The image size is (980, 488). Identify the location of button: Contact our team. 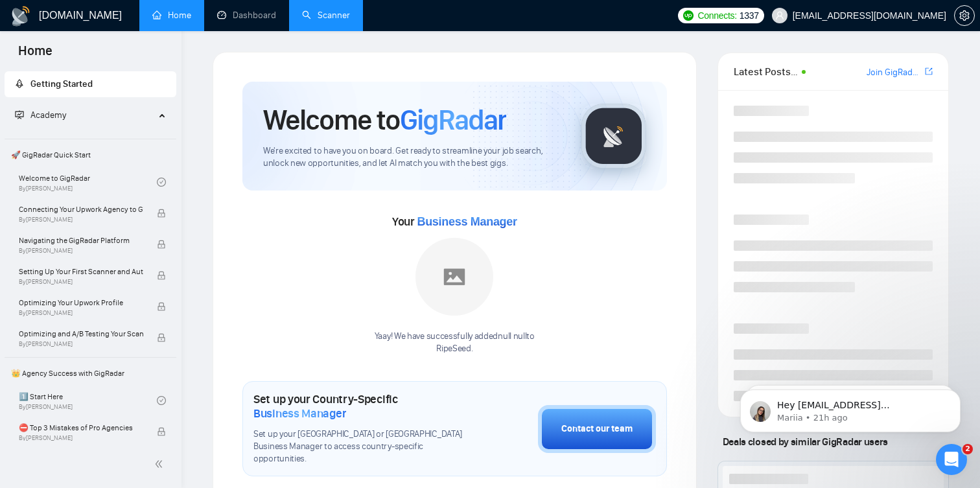
(597, 429).